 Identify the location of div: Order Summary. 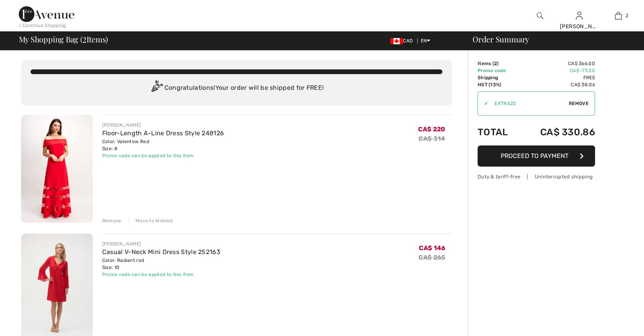
(551, 39).